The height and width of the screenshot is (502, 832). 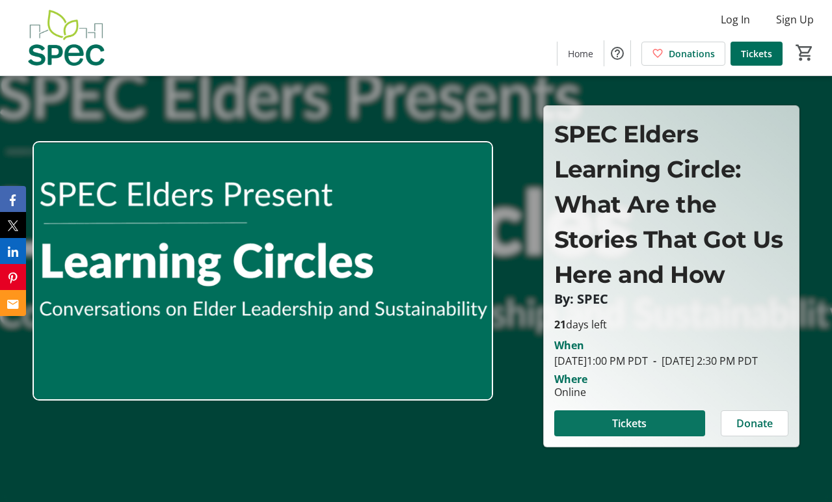 I want to click on p: By: SPEC, so click(x=671, y=299).